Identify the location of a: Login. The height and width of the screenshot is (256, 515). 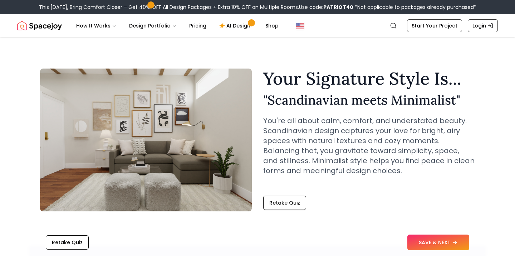
(483, 26).